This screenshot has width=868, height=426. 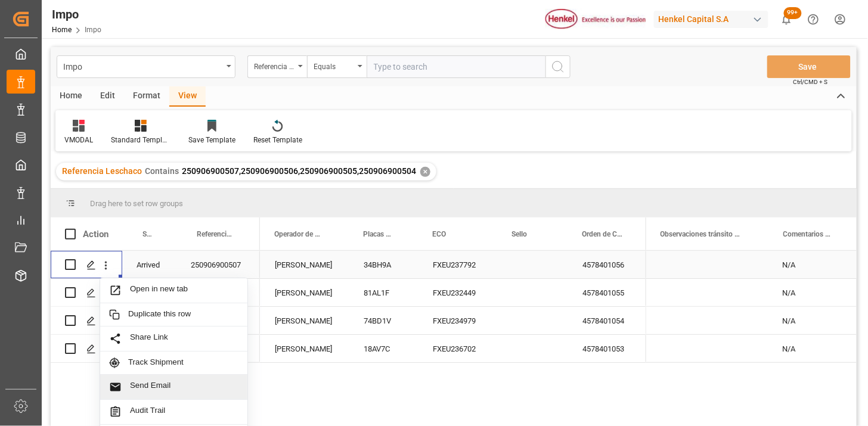 What do you see at coordinates (439, 235) in the screenshot?
I see `span: ECO` at bounding box center [439, 235].